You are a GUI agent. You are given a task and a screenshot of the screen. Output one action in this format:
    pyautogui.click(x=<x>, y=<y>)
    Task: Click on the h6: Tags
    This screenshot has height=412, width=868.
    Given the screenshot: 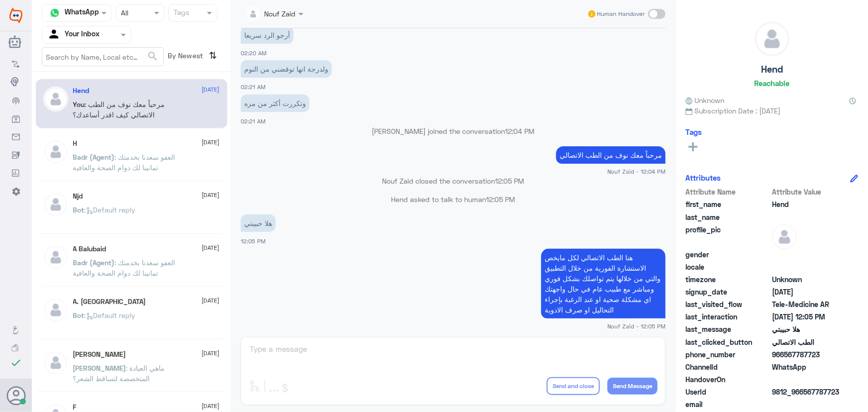 What is the action you would take?
    pyautogui.click(x=694, y=132)
    